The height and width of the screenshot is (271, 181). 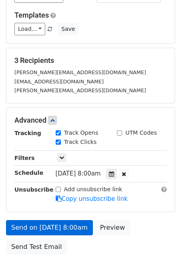 I want to click on strong: Unsubscribe, so click(x=34, y=190).